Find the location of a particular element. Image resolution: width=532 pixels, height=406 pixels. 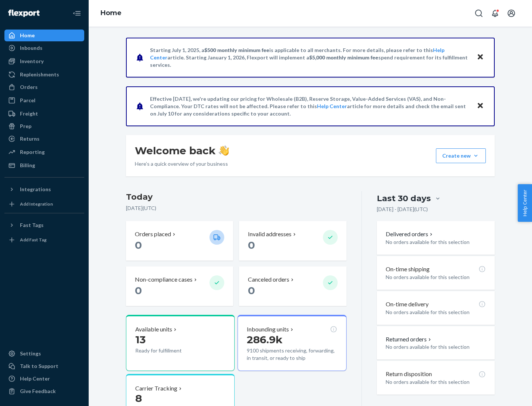

p: Delivered orders is located at coordinates (410, 234).